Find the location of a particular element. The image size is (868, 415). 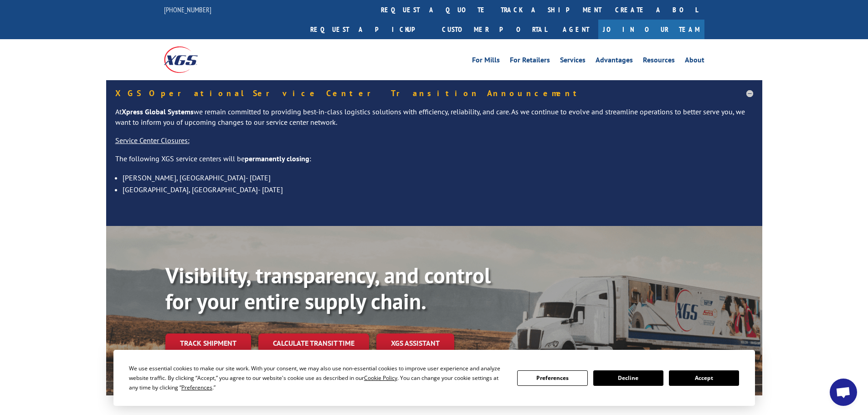

a: Agent is located at coordinates (576, 29).